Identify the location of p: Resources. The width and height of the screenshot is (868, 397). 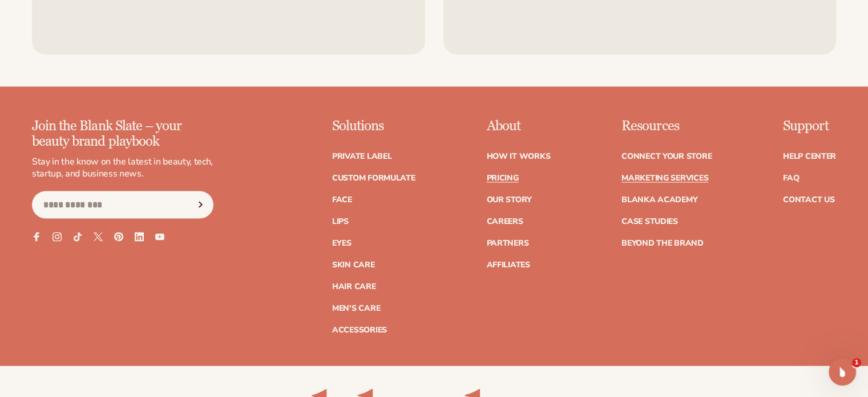
(667, 126).